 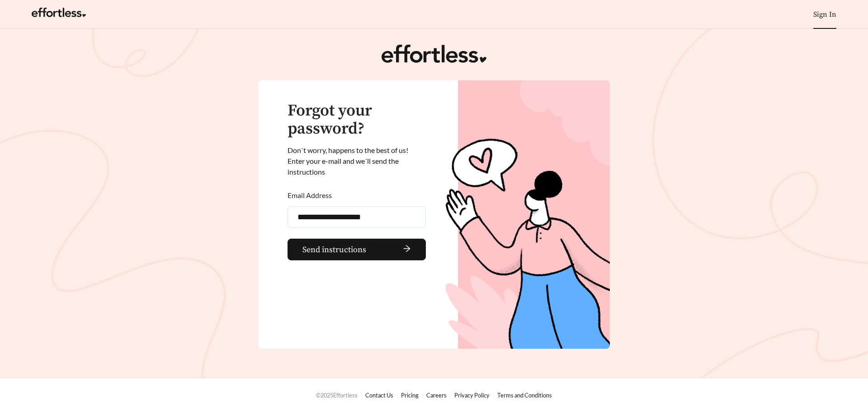 I want to click on a: Careers, so click(x=436, y=395).